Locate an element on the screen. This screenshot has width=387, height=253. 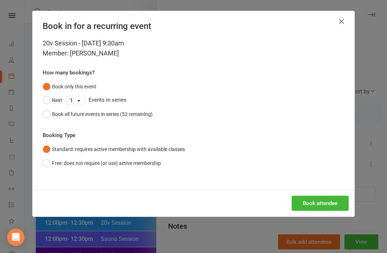
button: Book only this event is located at coordinates (69, 87).